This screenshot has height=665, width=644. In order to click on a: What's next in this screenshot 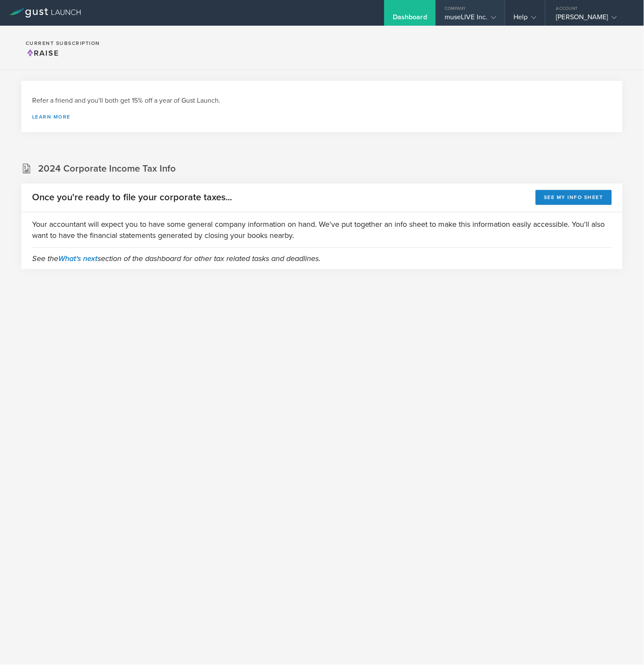, I will do `click(78, 258)`.